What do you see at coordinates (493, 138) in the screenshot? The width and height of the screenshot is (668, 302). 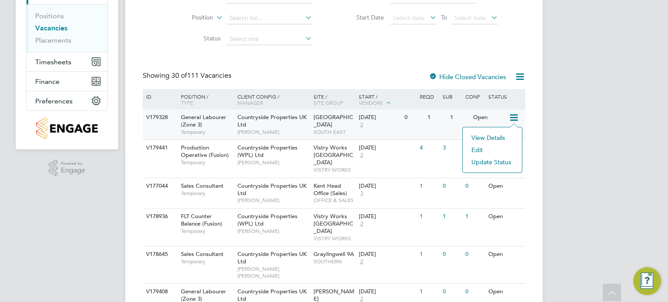 I see `li: View Details` at bounding box center [493, 138].